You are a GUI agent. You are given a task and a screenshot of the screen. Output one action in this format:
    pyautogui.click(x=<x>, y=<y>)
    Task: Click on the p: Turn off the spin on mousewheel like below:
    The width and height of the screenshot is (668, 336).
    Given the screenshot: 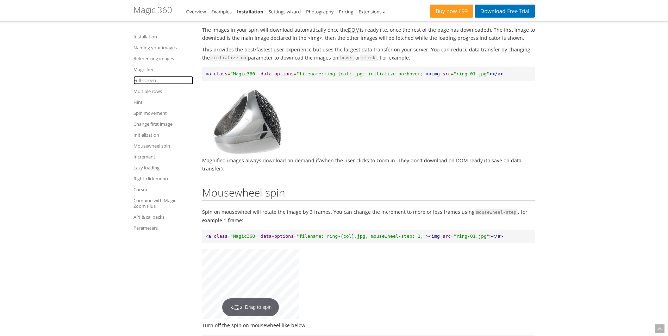 What is the action you would take?
    pyautogui.click(x=368, y=325)
    